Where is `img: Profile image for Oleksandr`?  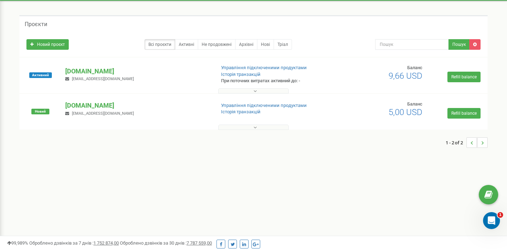
img: Profile image for Oleksandr is located at coordinates (26, 10).